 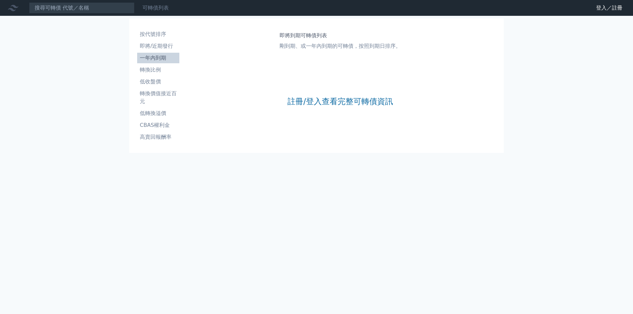 What do you see at coordinates (610, 8) in the screenshot?
I see `a: 登入／註冊` at bounding box center [610, 8].